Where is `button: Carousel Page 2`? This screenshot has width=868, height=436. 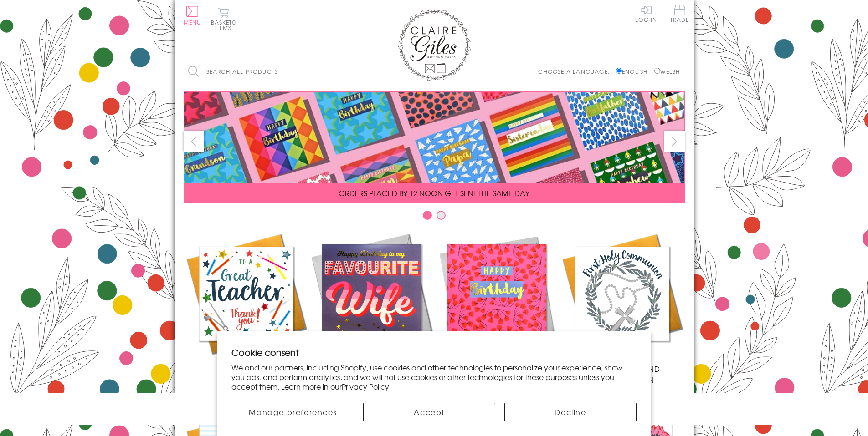
button: Carousel Page 2 is located at coordinates (441, 216).